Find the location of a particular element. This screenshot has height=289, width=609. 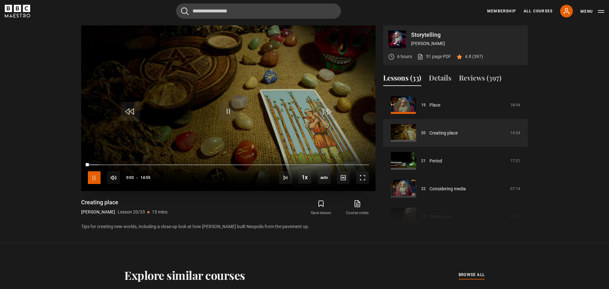

a: Membership is located at coordinates (501, 11).